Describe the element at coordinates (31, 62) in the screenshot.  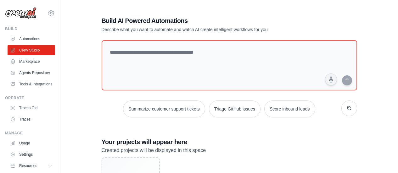
I see `a: Marketplace` at that location.